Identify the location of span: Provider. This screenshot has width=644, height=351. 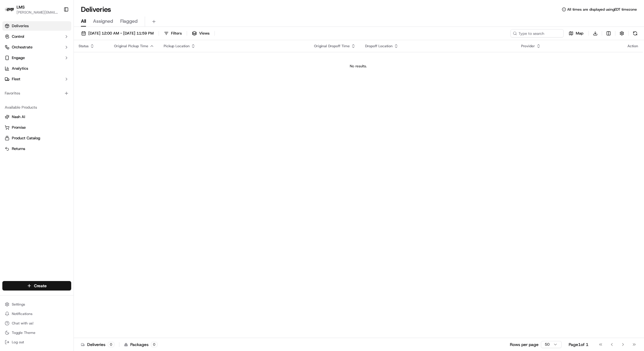
(528, 46).